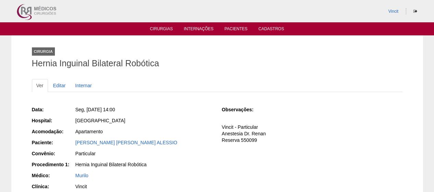  Describe the element at coordinates (312, 133) in the screenshot. I see `p: Vincit - Particular Anestesia Dr. Renan Reserva 550099` at that location.